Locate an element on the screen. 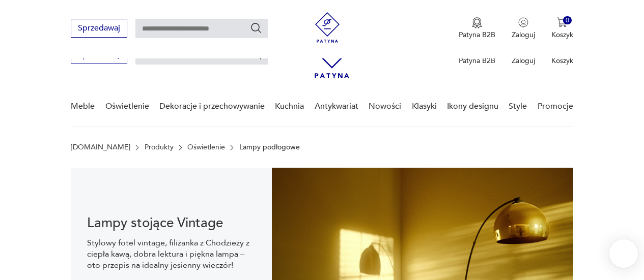 This screenshot has width=644, height=280. div: 0 is located at coordinates (568, 20).